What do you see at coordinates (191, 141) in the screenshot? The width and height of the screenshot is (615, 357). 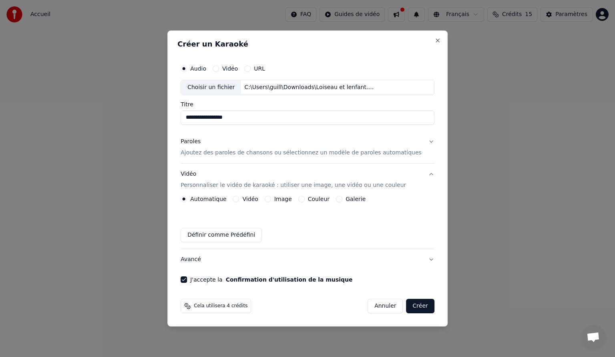 I see `div: Paroles` at bounding box center [191, 141].